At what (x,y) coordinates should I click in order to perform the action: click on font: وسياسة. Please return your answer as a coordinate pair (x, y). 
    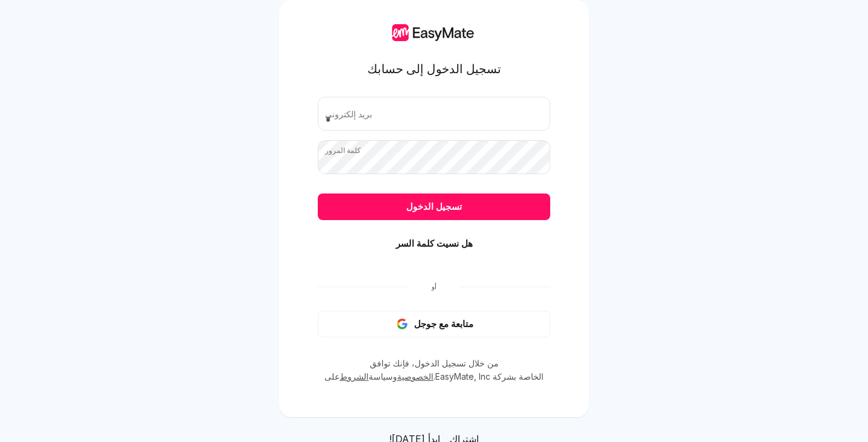
    Looking at the image, I should click on (383, 376).